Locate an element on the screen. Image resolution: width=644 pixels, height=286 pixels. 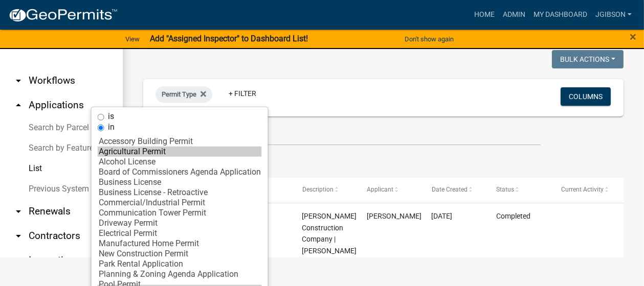
span: Status is located at coordinates (505, 189).